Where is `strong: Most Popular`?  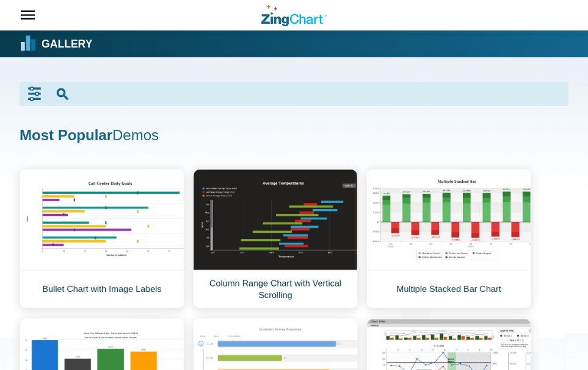
strong: Most Popular is located at coordinates (66, 135).